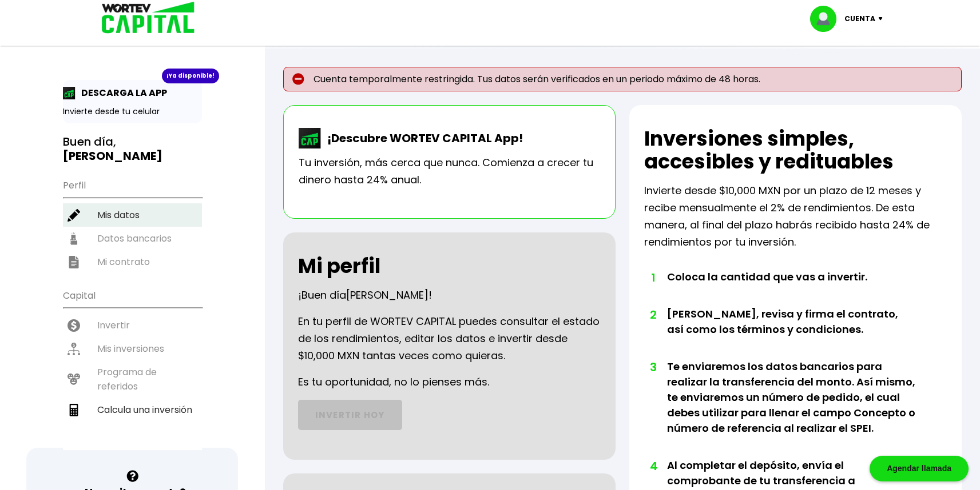  Describe the element at coordinates (449, 172) in the screenshot. I see `p: Tu inversión, más cerca que nunca. Comienza a crecer tu dinero hasta 24% anual.` at that location.